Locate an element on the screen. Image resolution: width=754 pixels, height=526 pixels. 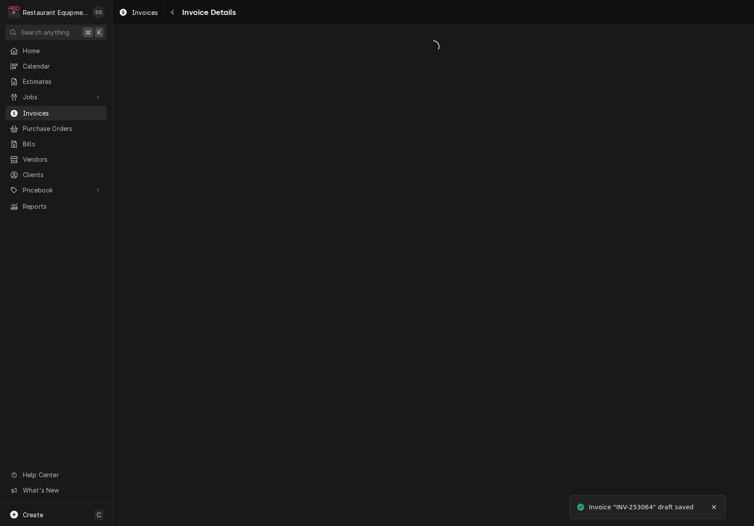
span: Create is located at coordinates (33, 515).